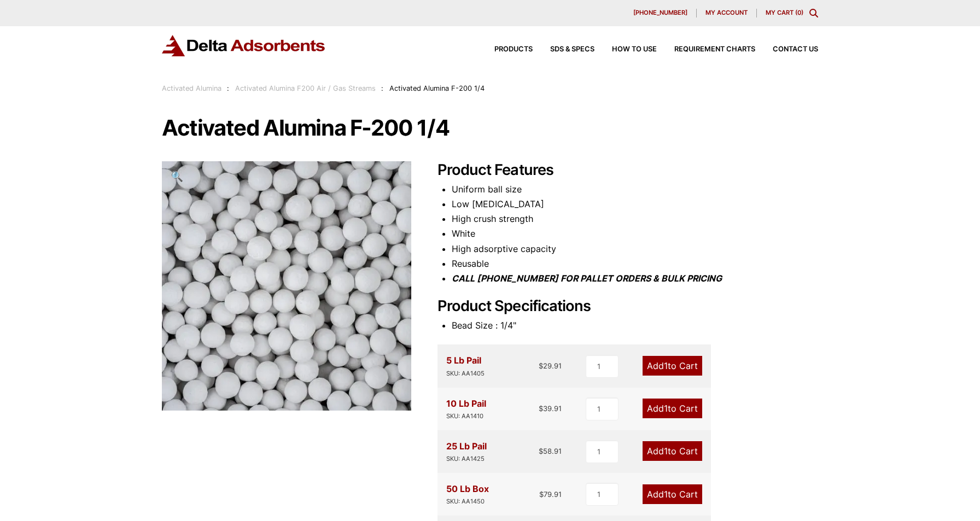 The image size is (980, 521). What do you see at coordinates (305, 88) in the screenshot?
I see `a: Activated Alumina F200 Air / Gas Streams` at bounding box center [305, 88].